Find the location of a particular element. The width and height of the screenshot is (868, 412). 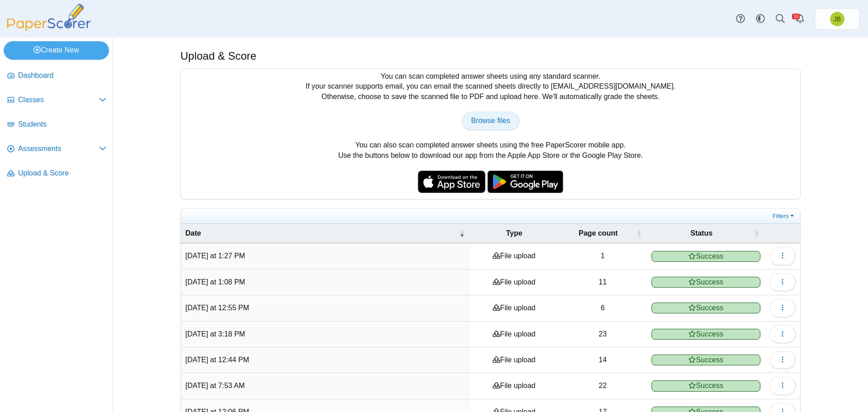

span: Status is located at coordinates (702, 233).